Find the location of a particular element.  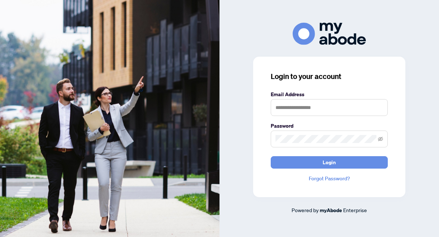

span: Enterprise is located at coordinates (355, 210).